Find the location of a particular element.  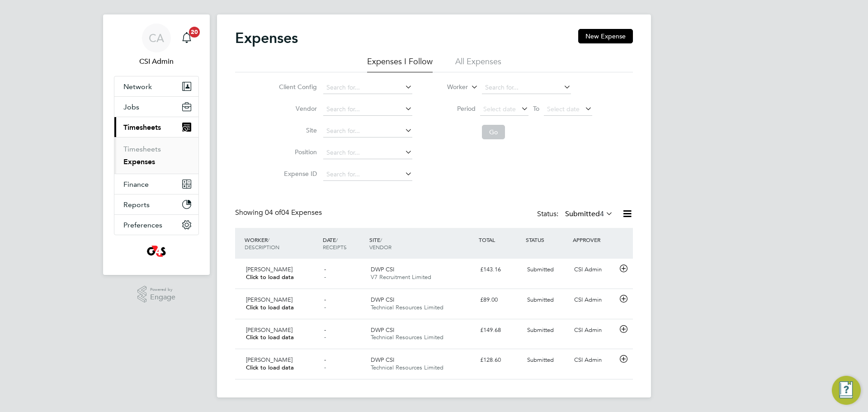

div: APPROVER is located at coordinates (594, 240).